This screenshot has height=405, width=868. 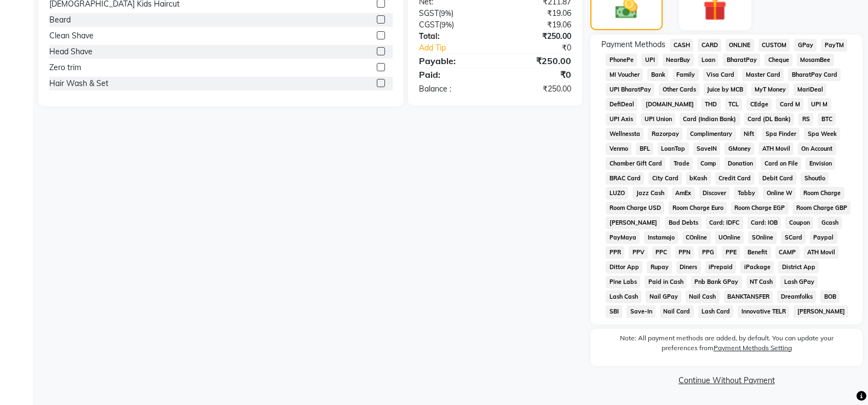 What do you see at coordinates (446, 24) in the screenshot?
I see `span: 9%` at bounding box center [446, 24].